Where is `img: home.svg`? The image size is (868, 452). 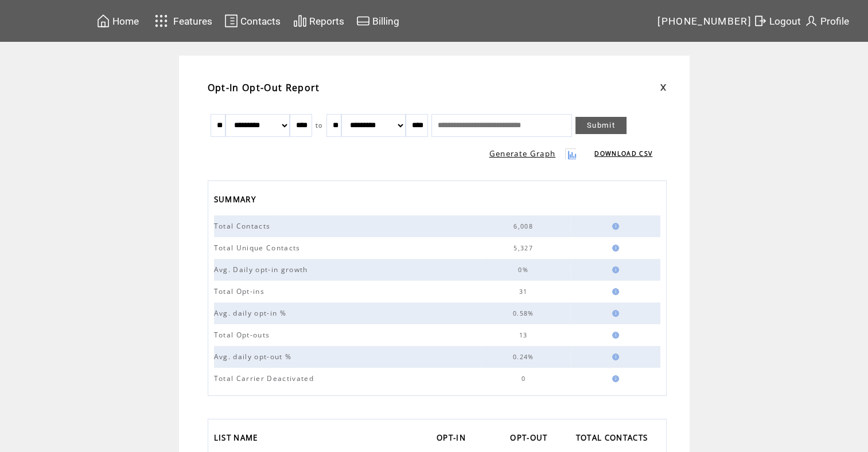
img: home.svg is located at coordinates (103, 20).